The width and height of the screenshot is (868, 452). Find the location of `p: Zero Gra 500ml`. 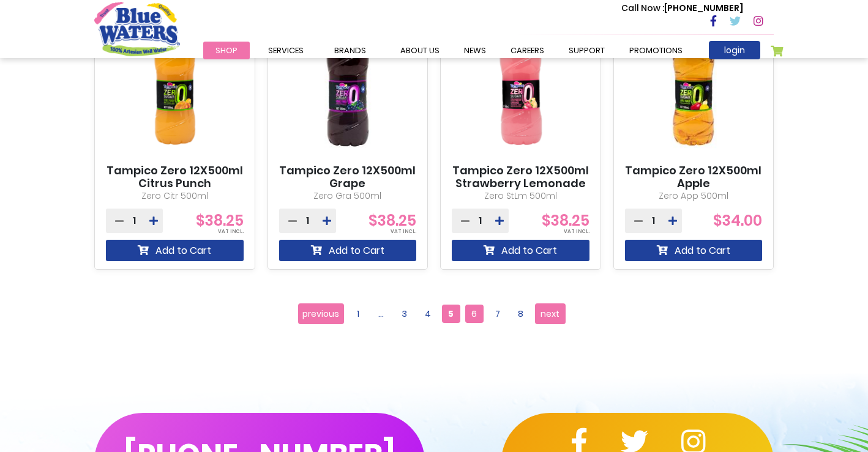

p: Zero Gra 500ml is located at coordinates (348, 196).